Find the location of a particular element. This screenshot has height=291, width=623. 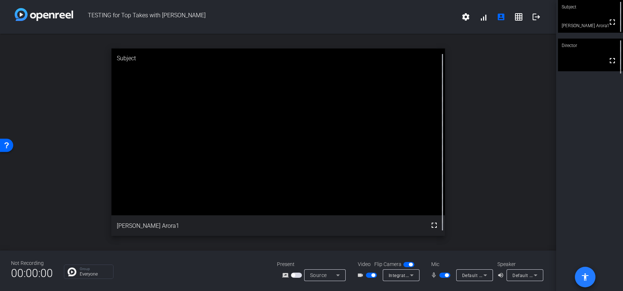

div: Director is located at coordinates (590, 46).